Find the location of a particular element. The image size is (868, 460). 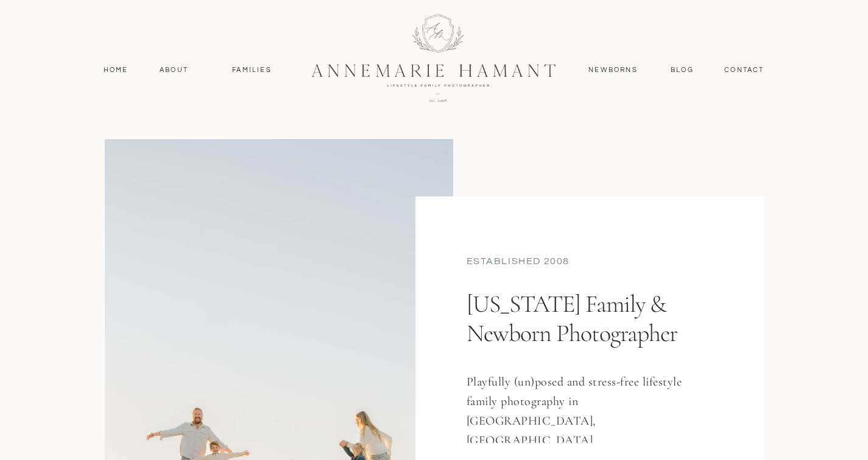

nav: contact is located at coordinates (744, 70).